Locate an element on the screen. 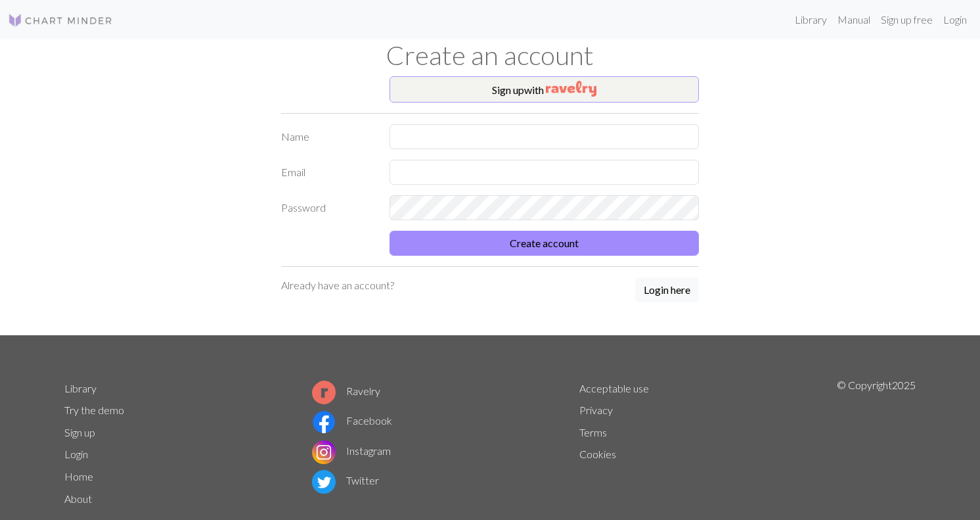 The image size is (980, 520). a: Sign up free is located at coordinates (907, 20).